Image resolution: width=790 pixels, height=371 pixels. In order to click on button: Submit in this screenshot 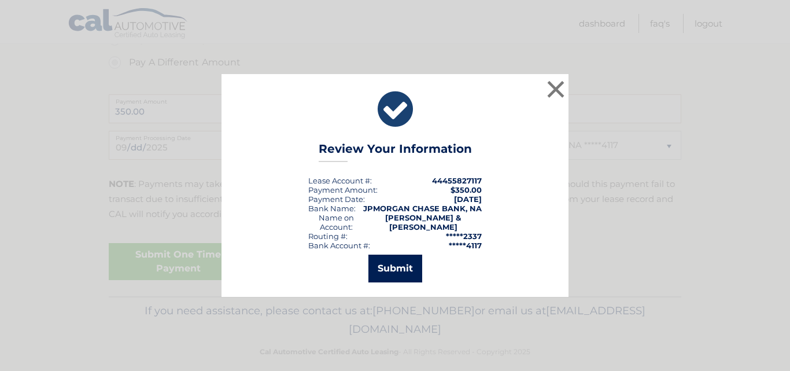, I will do `click(395, 268)`.